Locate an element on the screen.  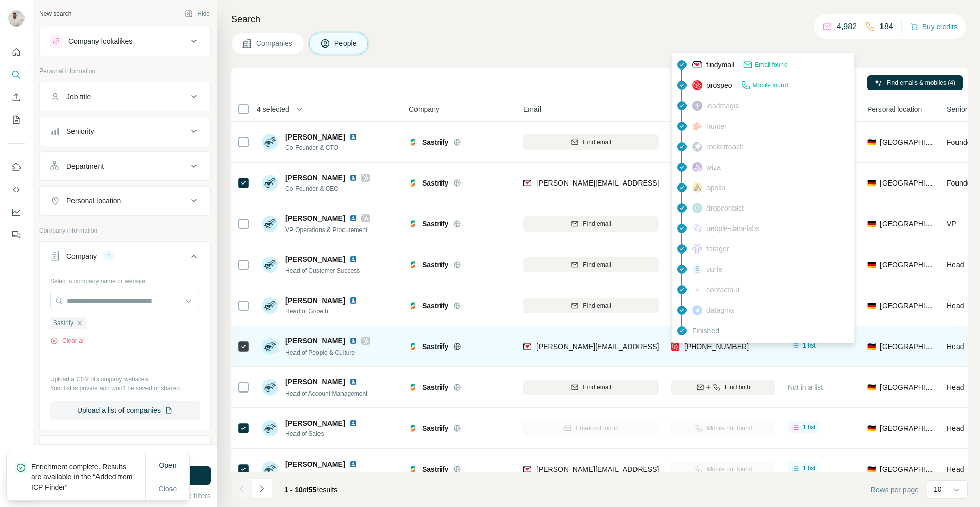
span: Company is located at coordinates (424, 110).